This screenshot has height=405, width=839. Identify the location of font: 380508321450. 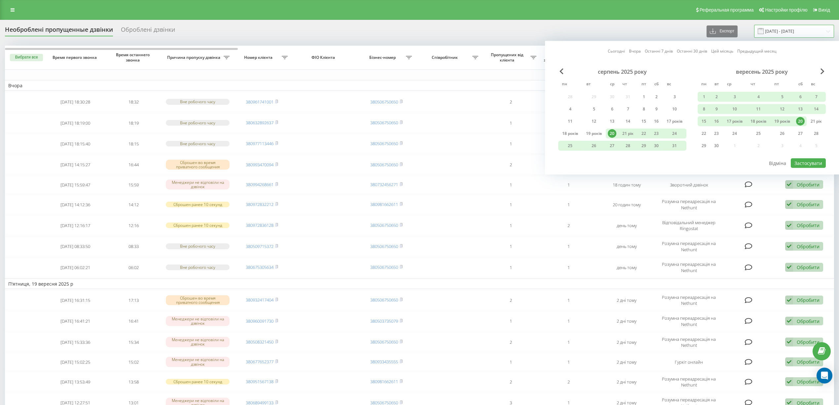
(260, 342).